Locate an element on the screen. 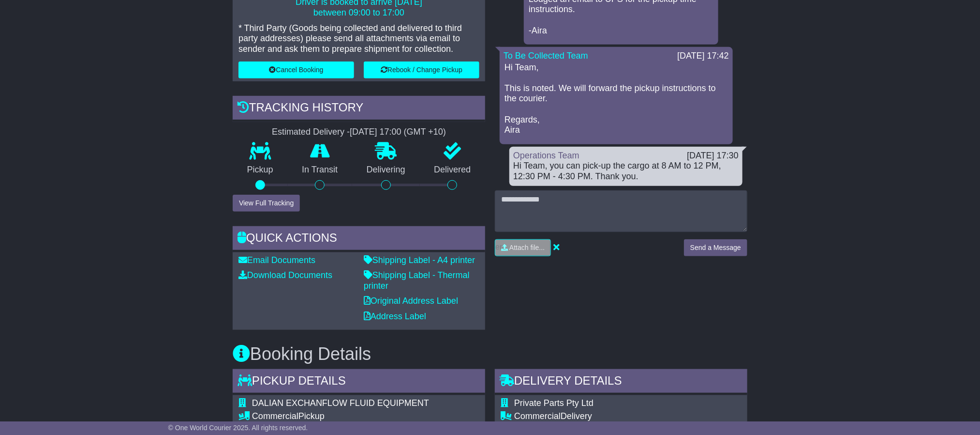 This screenshot has height=435, width=980. p: In Transit is located at coordinates (320, 170).